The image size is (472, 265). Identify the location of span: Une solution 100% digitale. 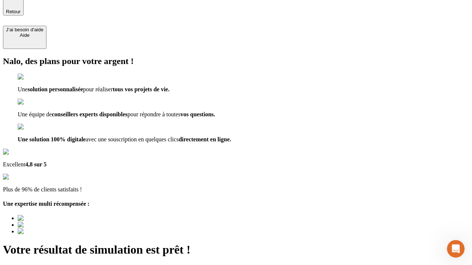
(52, 139).